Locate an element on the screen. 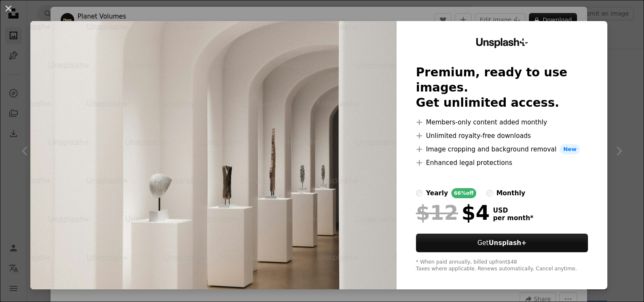 The image size is (644, 302). li: Enhanced legal protections is located at coordinates (502, 163).